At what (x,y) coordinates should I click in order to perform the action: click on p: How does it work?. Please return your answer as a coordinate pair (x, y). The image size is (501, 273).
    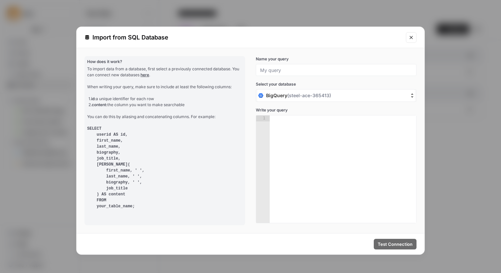
    Looking at the image, I should click on (165, 62).